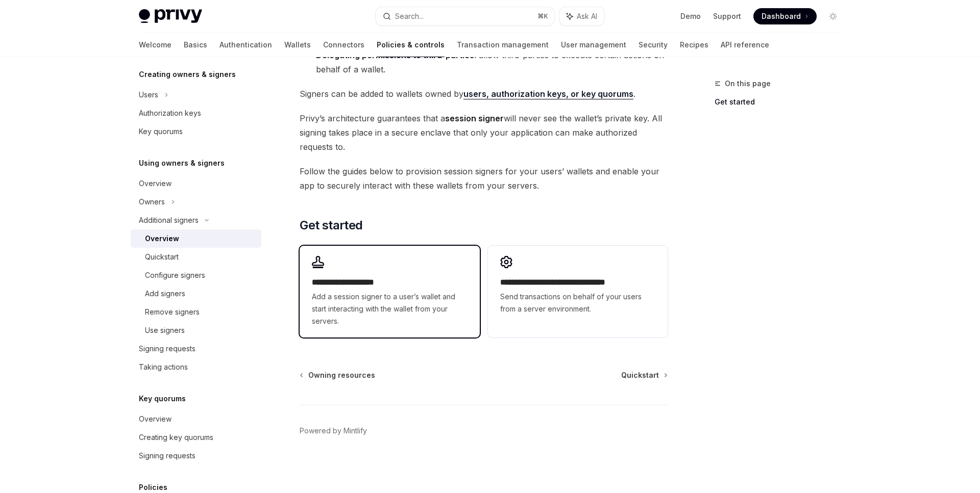 The image size is (980, 493). I want to click on a: Powered by Mintlify, so click(334, 431).